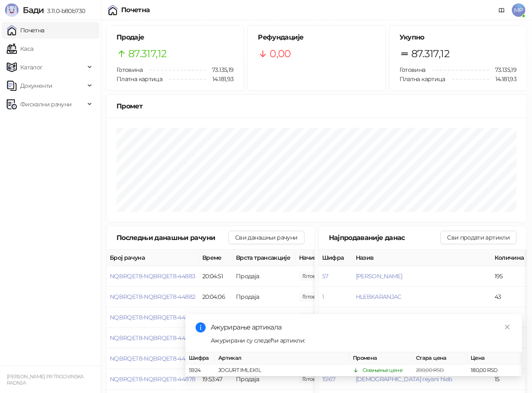 The width and height of the screenshot is (532, 393). Describe the element at coordinates (152, 317) in the screenshot. I see `button: NQBRQET8-NQBRQET8-44881` at that location.